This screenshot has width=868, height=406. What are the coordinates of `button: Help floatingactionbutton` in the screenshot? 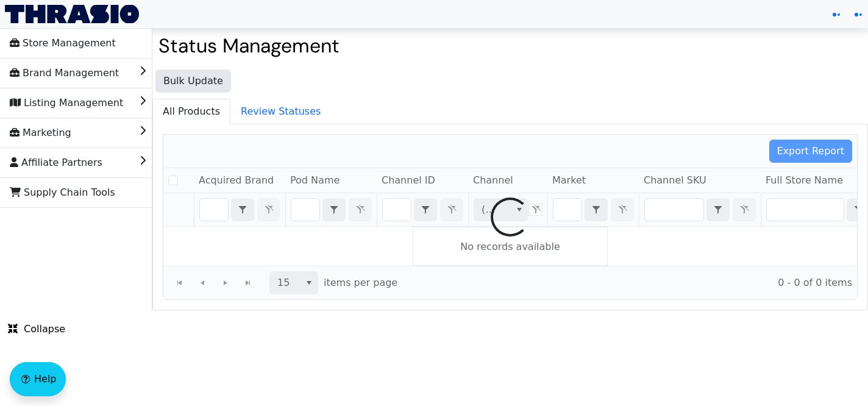 It's located at (38, 380).